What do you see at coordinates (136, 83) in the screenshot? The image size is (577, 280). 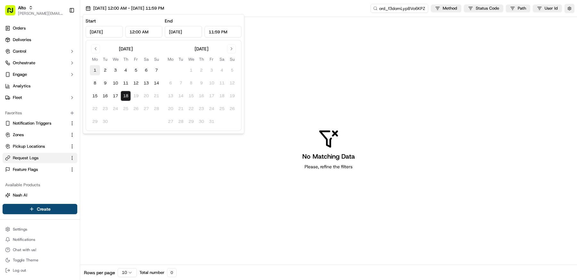 I see `button: 12` at bounding box center [136, 83].